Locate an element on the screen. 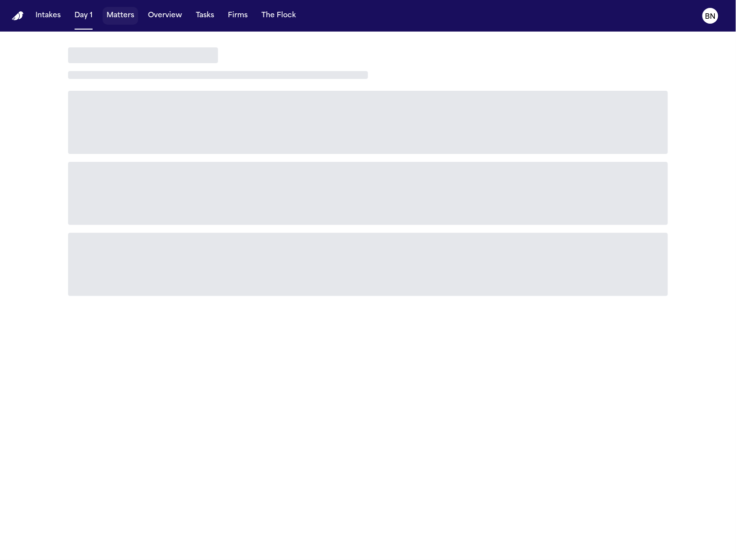  a: Firms is located at coordinates (237, 15).